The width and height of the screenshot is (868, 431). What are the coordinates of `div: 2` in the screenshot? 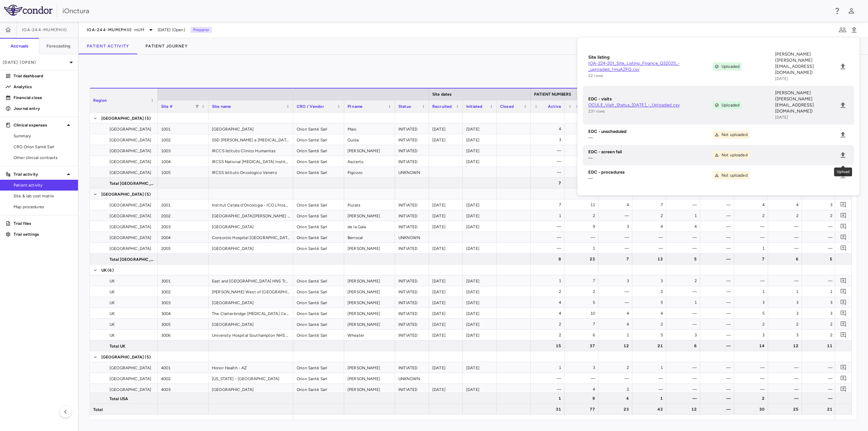 It's located at (650, 216).